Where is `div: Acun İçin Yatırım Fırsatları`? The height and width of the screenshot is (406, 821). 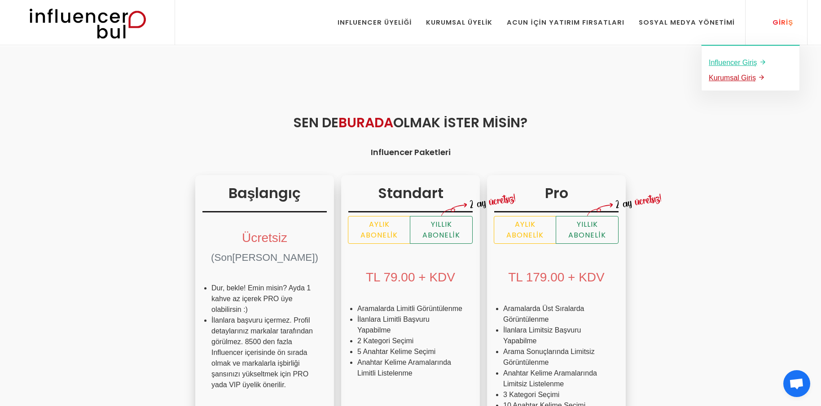 div: Acun İçin Yatırım Fırsatları is located at coordinates (565, 22).